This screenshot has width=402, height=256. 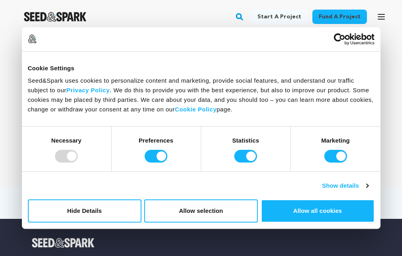 I want to click on button: Allow selection, so click(x=201, y=211).